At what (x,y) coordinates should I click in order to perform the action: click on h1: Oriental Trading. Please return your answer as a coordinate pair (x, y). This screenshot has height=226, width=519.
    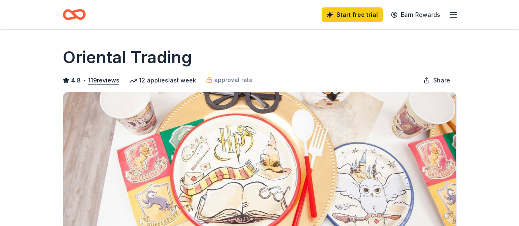
    Looking at the image, I should click on (127, 57).